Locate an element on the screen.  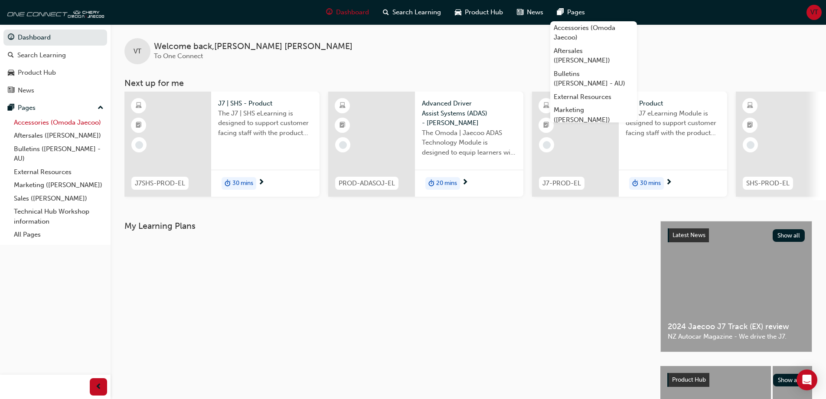
span: J7SHS-PROD-EL is located at coordinates (160, 183).